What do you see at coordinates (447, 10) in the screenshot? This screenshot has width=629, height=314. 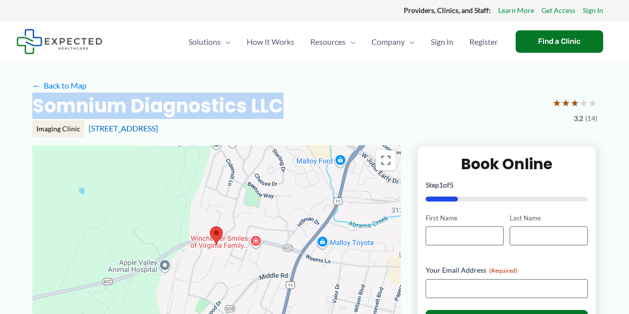 I see `strong: Providers, Clinics, and Staff:` at bounding box center [447, 10].